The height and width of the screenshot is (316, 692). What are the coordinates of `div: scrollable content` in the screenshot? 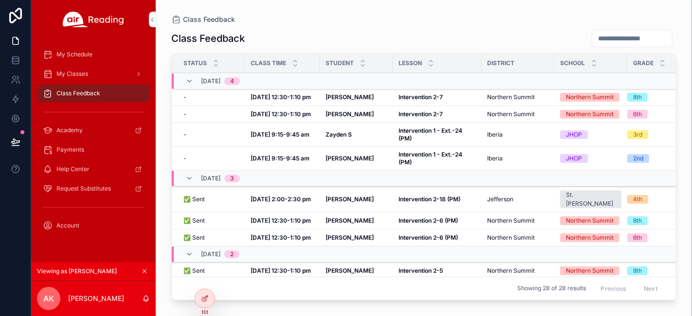 It's located at (93, 143).